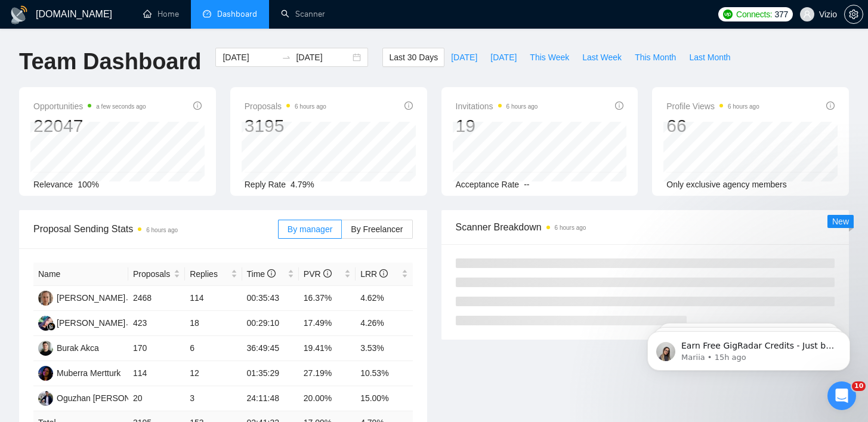 The height and width of the screenshot is (422, 868). What do you see at coordinates (655, 58) in the screenshot?
I see `button: This Month` at bounding box center [655, 58].